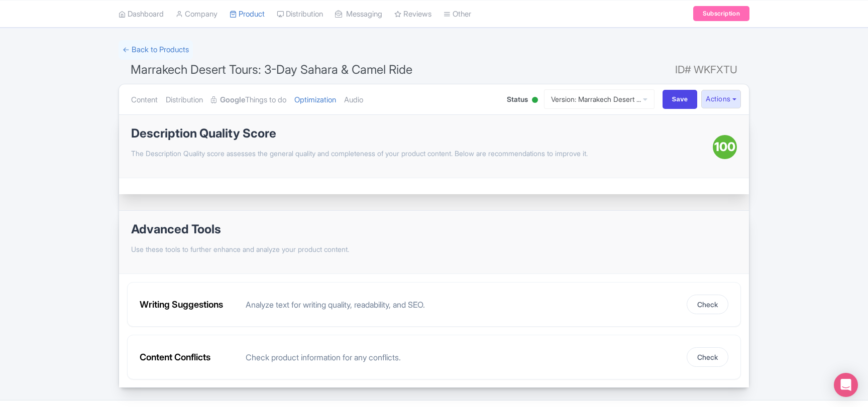 The width and height of the screenshot is (868, 407). Describe the element at coordinates (706, 70) in the screenshot. I see `span: ID# WKFXTU` at that location.